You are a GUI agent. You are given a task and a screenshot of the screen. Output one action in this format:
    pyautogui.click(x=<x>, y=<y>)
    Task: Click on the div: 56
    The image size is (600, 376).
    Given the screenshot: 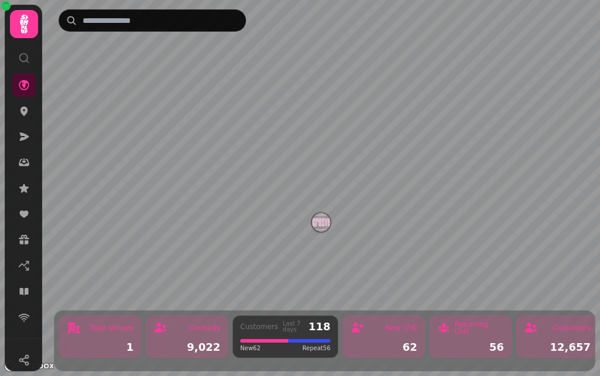 What is the action you would take?
    pyautogui.click(x=471, y=347)
    